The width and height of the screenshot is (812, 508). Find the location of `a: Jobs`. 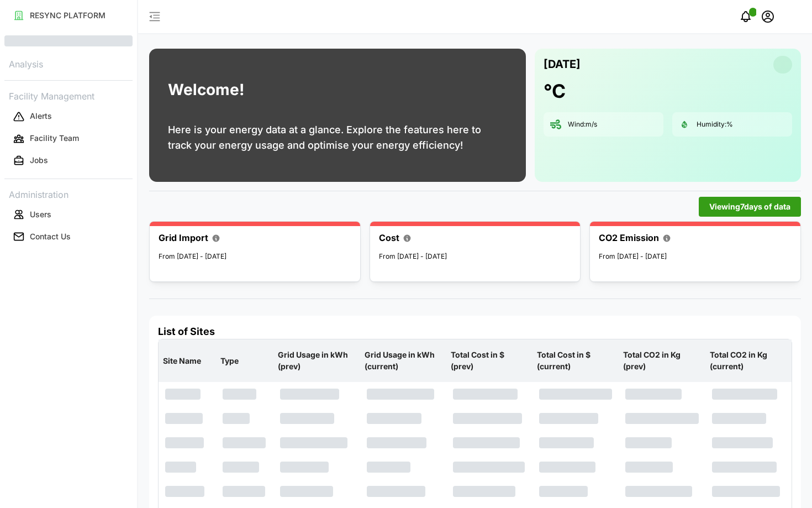

a: Jobs is located at coordinates (69, 161).